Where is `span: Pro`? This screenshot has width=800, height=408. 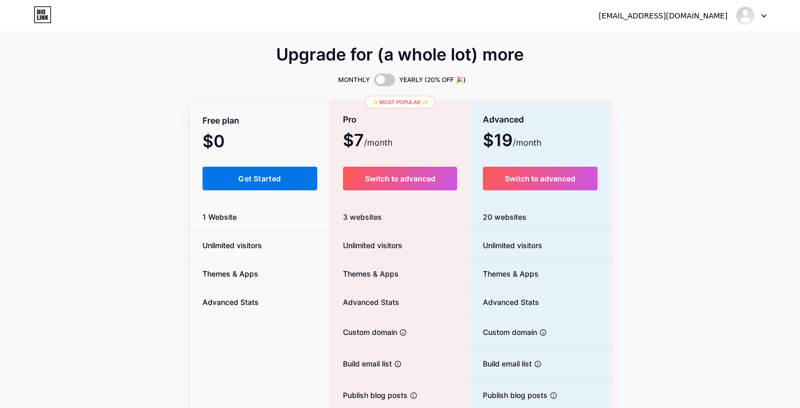
span: Pro is located at coordinates (350, 119).